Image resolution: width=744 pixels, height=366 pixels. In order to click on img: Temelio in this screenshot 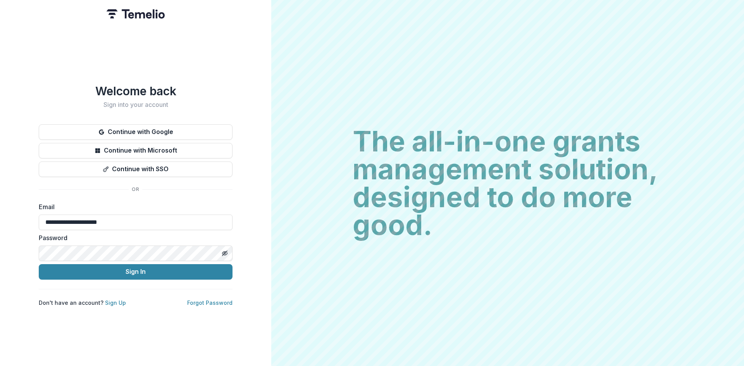, I will do `click(136, 14)`.